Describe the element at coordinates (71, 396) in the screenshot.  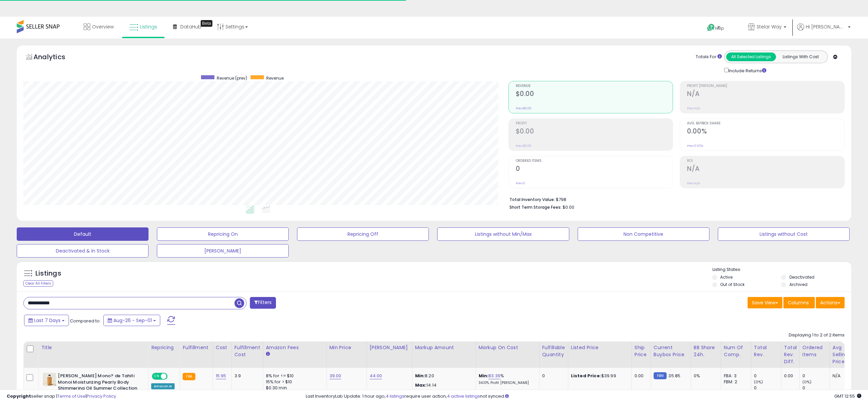
I see `a: Terms of Use` at that location.